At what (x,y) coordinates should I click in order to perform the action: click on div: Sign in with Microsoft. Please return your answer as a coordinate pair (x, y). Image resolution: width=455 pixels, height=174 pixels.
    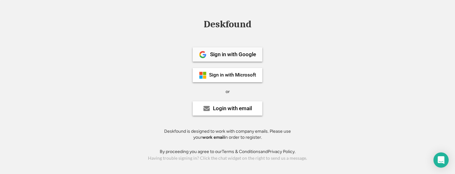
    Looking at the image, I should click on (233, 75).